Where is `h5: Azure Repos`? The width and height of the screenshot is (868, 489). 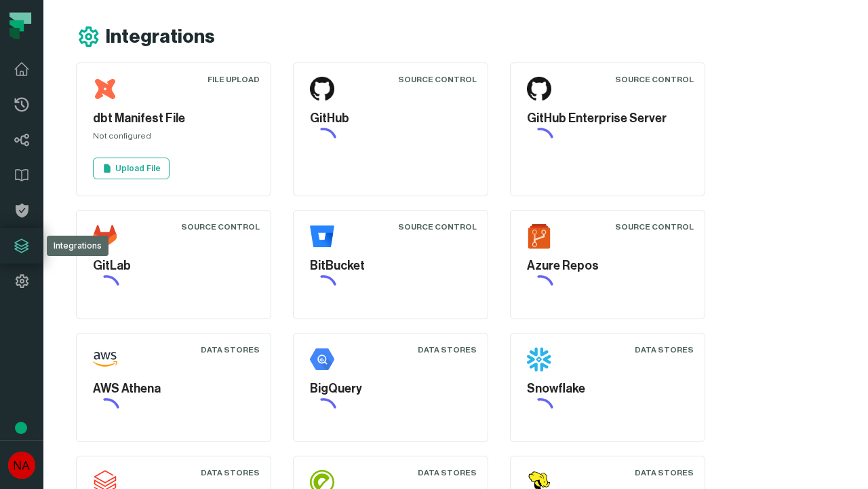
h5: Azure Repos is located at coordinates (607, 265).